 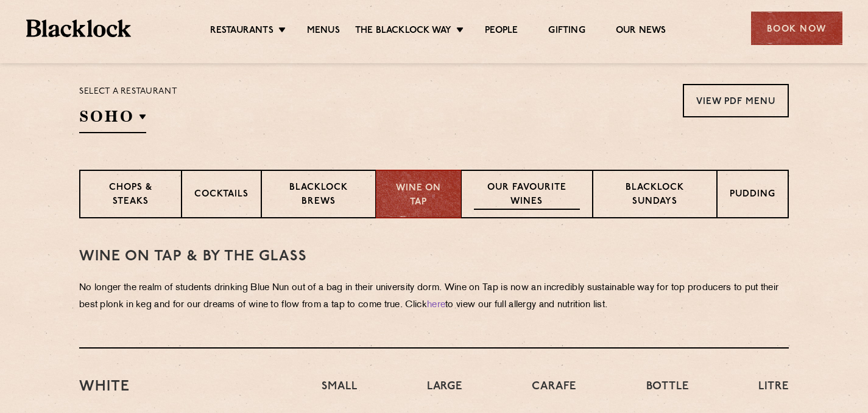 I want to click on p: Pudding, so click(x=753, y=195).